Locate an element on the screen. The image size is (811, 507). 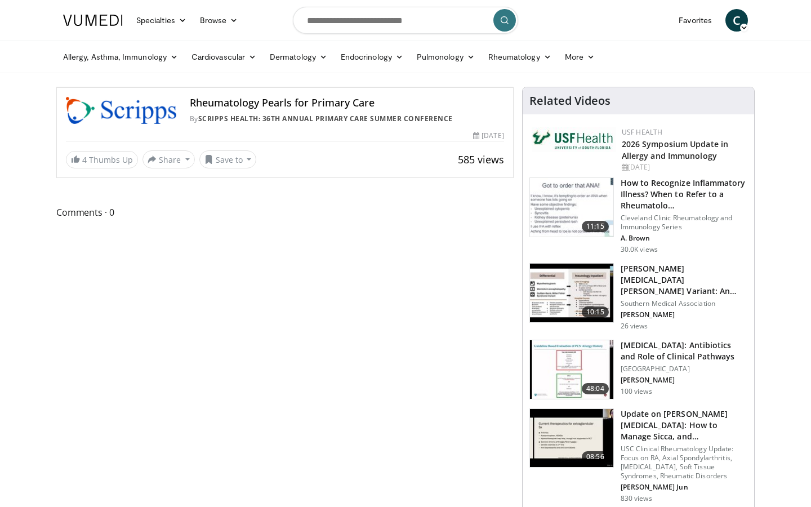
h4: Related Videos is located at coordinates (570, 101).